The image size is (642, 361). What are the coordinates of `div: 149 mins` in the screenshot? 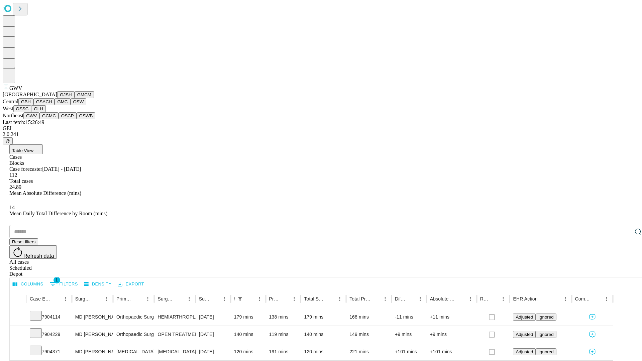 It's located at (369, 334).